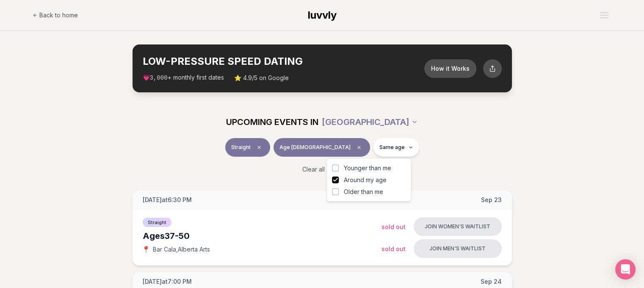 The width and height of the screenshot is (644, 288). I want to click on h2: LOW-PRESSURE SPEED DATING, so click(284, 61).